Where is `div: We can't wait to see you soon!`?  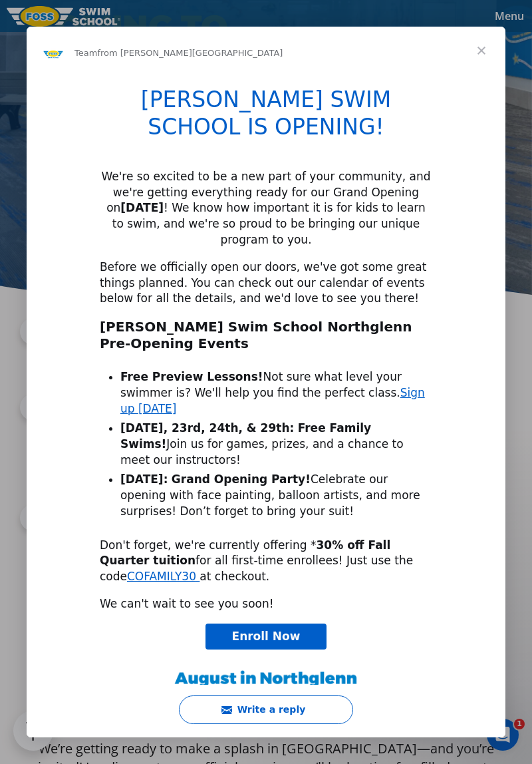
div: We can't wait to see you soon! is located at coordinates (266, 604).